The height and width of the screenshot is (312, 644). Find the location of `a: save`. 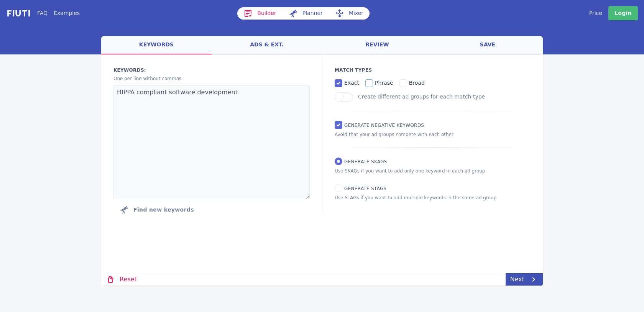

a: save is located at coordinates (488, 45).